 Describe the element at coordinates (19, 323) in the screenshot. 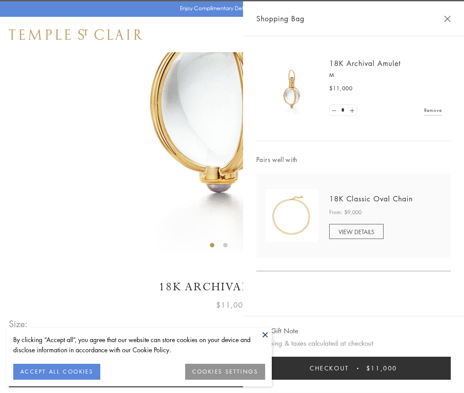

I see `span: Size:` at that location.